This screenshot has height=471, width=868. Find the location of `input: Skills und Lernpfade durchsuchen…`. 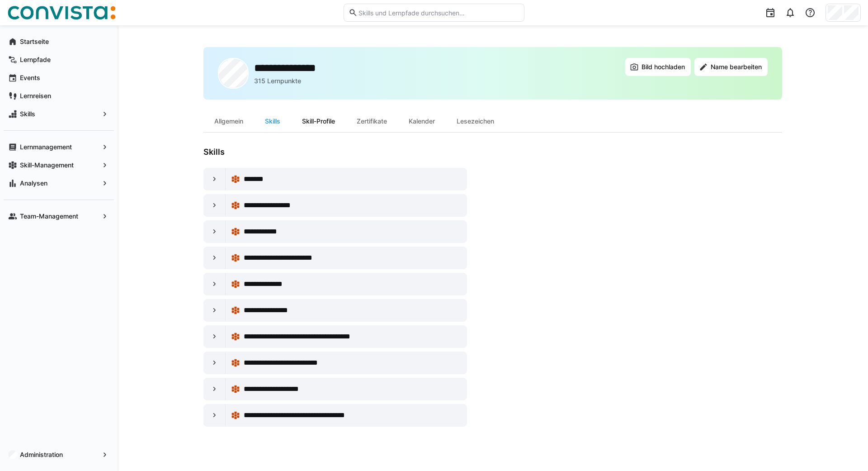

input: Skills und Lernpfade durchsuchen… is located at coordinates (439, 13).